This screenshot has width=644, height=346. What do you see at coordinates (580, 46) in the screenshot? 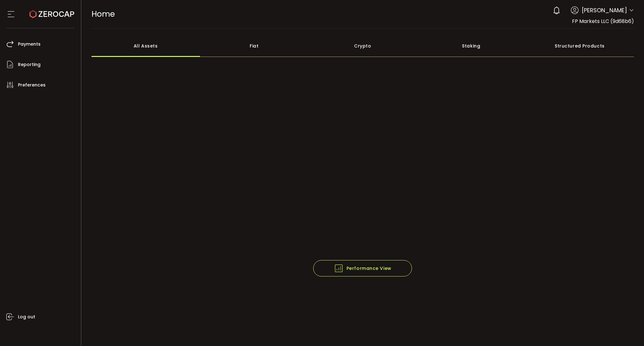
I see `div: Structured Products` at bounding box center [580, 46].